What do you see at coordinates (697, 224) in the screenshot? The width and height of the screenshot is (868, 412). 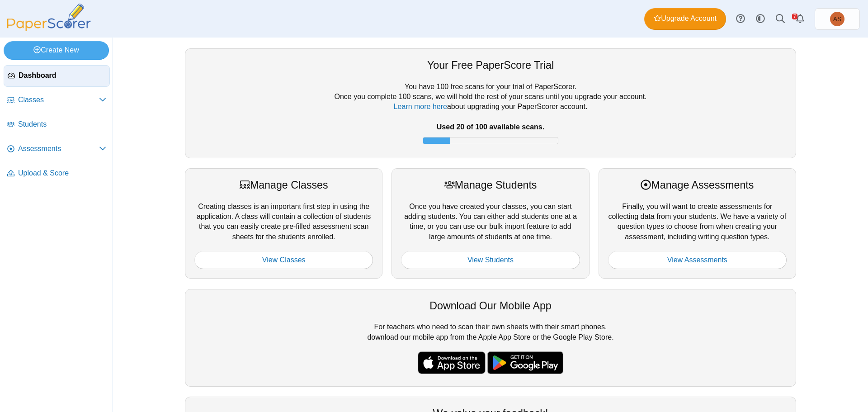 I see `div: Finally, you will want to create assessments for collecting data from your students. We have a va...` at bounding box center [697, 224].